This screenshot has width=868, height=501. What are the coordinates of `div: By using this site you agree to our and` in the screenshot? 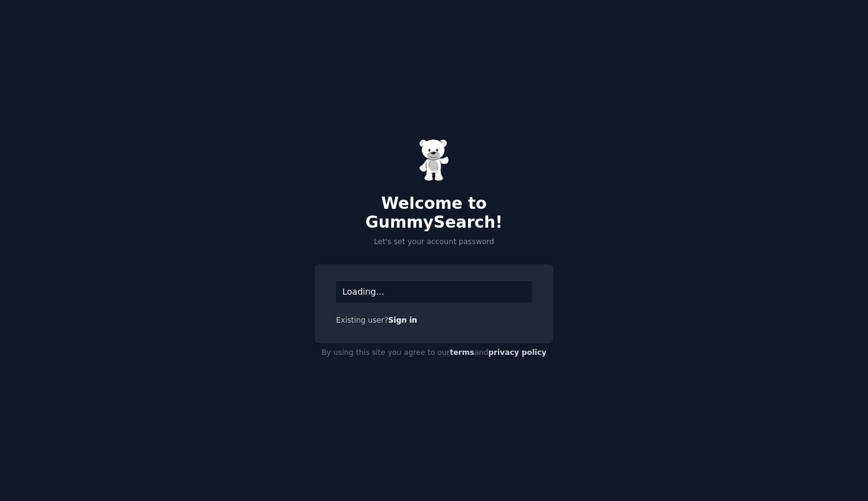 It's located at (434, 353).